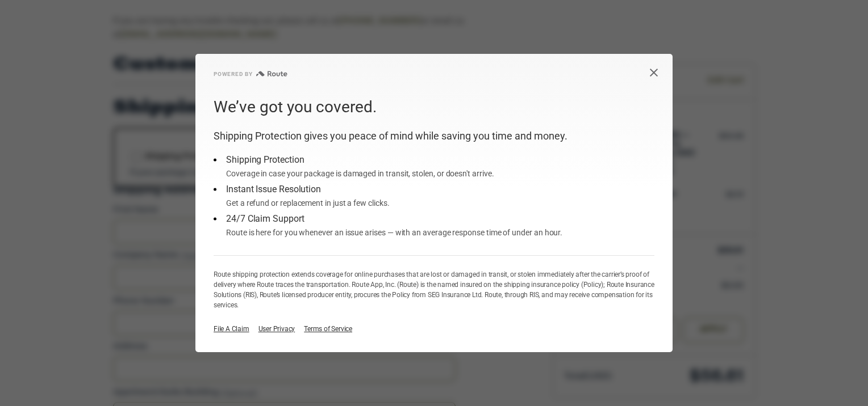 The height and width of the screenshot is (406, 868). Describe the element at coordinates (328, 329) in the screenshot. I see `a: Terms of Service` at that location.